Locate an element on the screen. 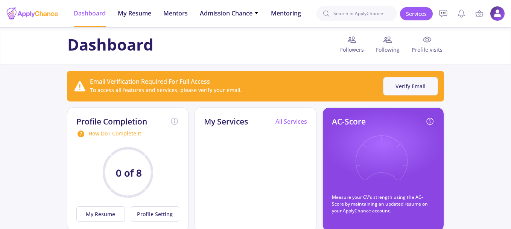 Image resolution: width=511 pixels, height=229 pixels. h2: Profile Completion is located at coordinates (112, 121).